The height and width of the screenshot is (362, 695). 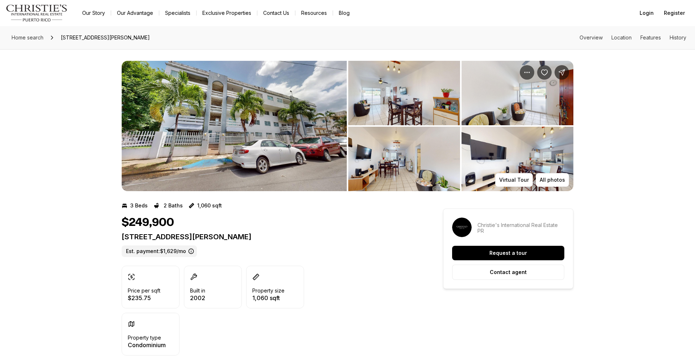 I want to click on span: Login, so click(x=646, y=13).